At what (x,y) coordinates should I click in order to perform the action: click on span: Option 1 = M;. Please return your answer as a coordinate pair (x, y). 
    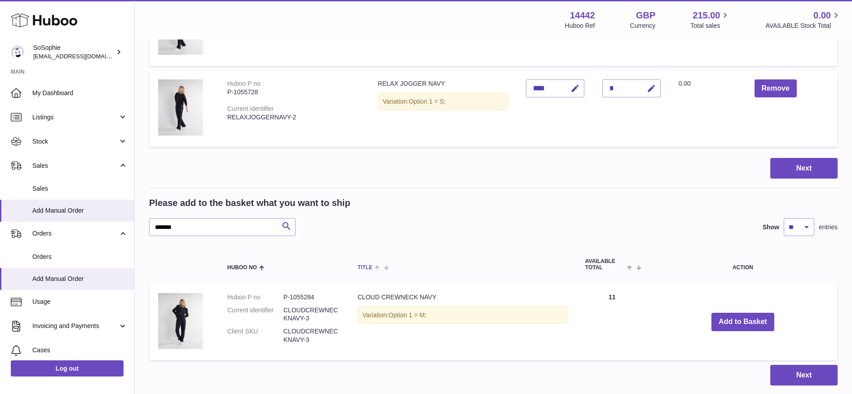
    Looking at the image, I should click on (407, 315).